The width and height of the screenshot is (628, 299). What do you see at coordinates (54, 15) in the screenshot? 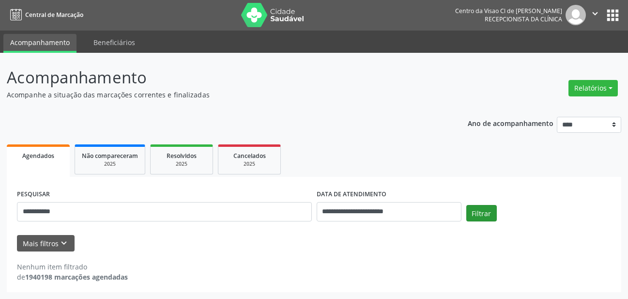
I see `span: Central de Marcação` at bounding box center [54, 15].